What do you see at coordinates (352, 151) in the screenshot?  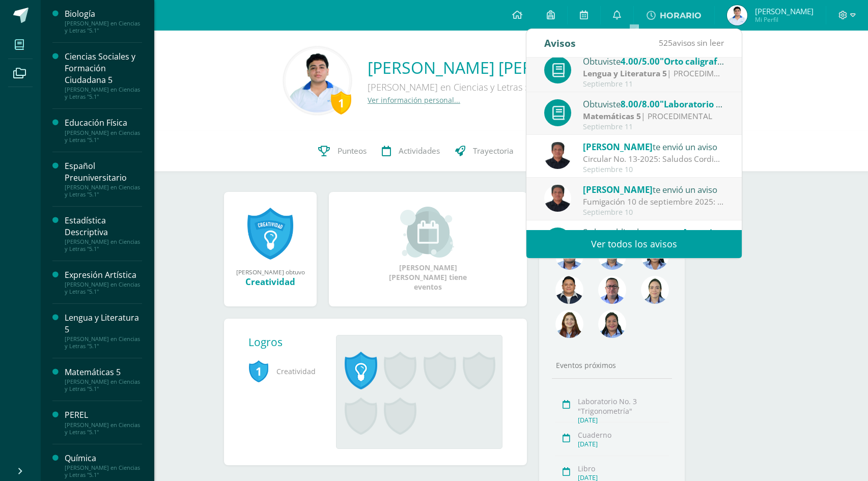 I see `span: Punteos` at bounding box center [352, 151].